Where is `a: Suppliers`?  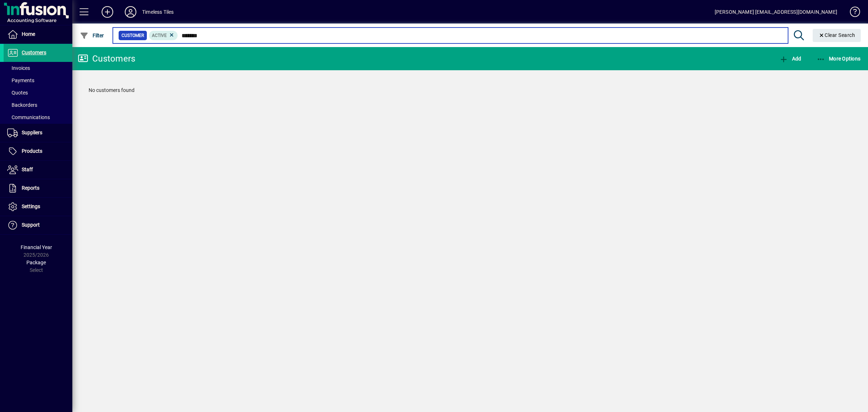
a: Suppliers is located at coordinates (38, 133).